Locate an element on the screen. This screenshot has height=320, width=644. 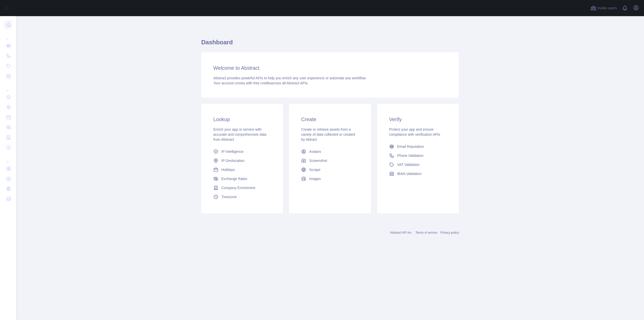
a: Images is located at coordinates (330, 178).